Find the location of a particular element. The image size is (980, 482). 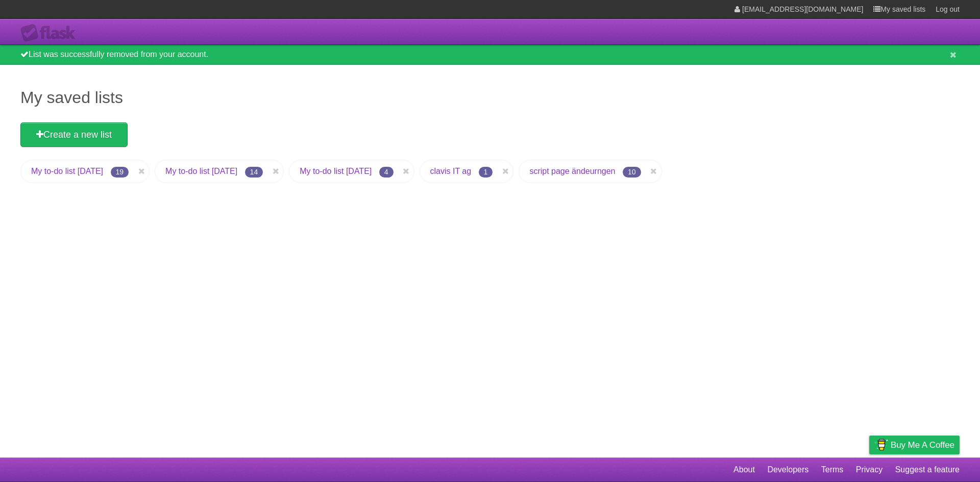

a: Developers is located at coordinates (788, 470).